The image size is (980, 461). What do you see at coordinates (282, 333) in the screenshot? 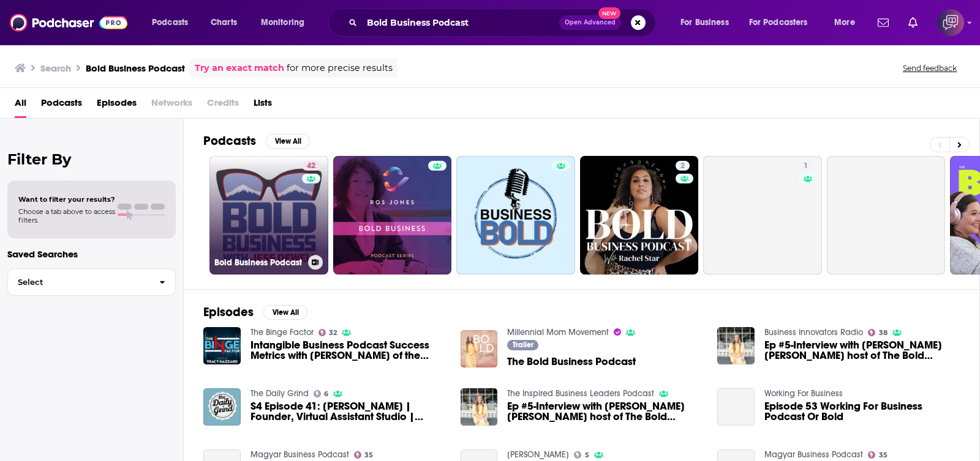
I see `a: The Binge Factor` at bounding box center [282, 333].